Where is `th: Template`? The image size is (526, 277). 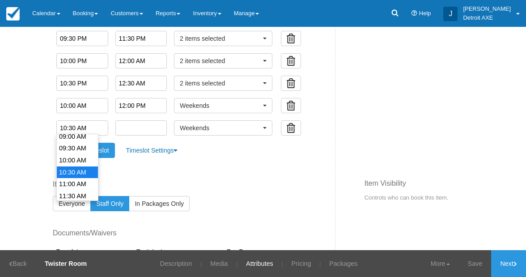 th: Template is located at coordinates (93, 252).